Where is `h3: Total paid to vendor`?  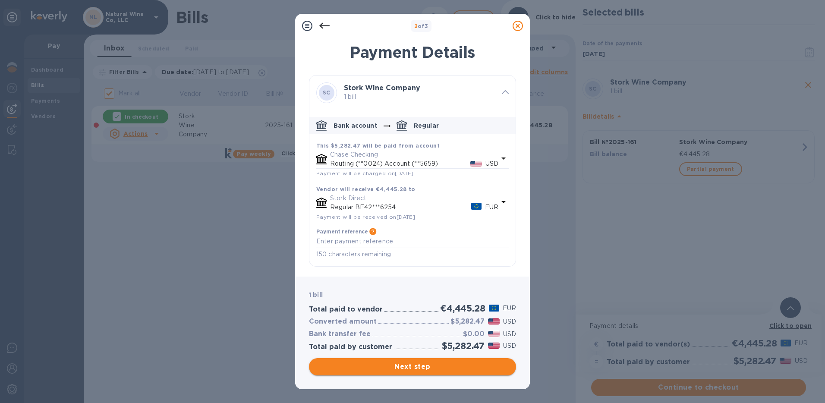
h3: Total paid to vendor is located at coordinates (346, 309).